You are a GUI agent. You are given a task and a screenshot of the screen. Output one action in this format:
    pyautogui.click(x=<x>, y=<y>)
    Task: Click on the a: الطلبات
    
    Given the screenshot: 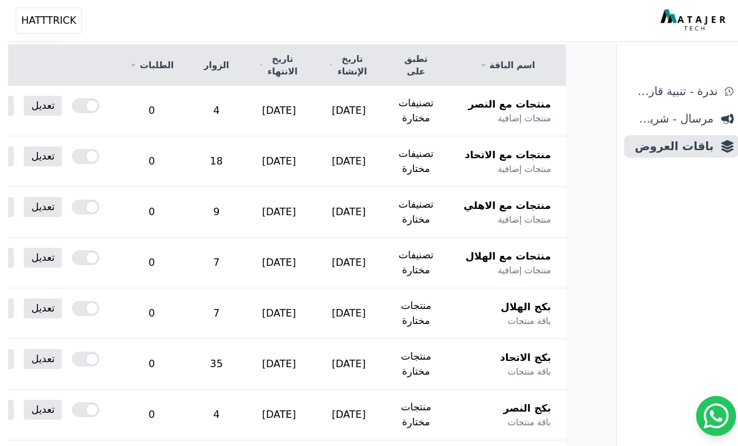 What is the action you would take?
    pyautogui.click(x=143, y=65)
    